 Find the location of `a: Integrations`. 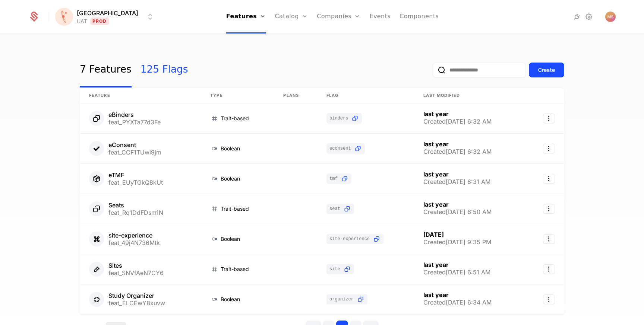

a: Integrations is located at coordinates (577, 17).